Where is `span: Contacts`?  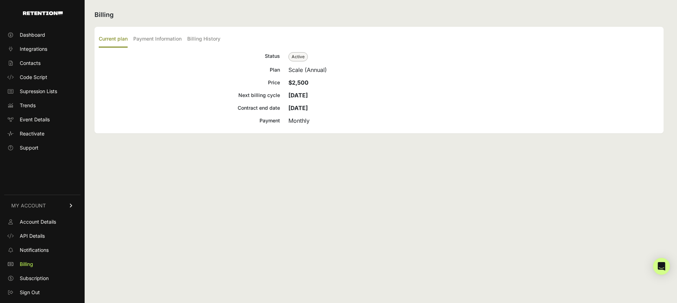 span: Contacts is located at coordinates (30, 63).